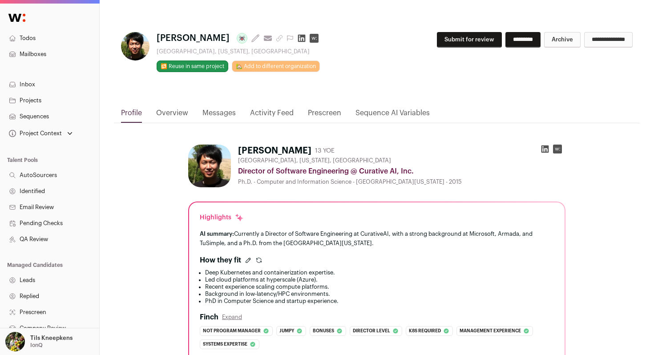 Image resolution: width=654 pixels, height=355 pixels. I want to click on button: Archive, so click(562, 40).